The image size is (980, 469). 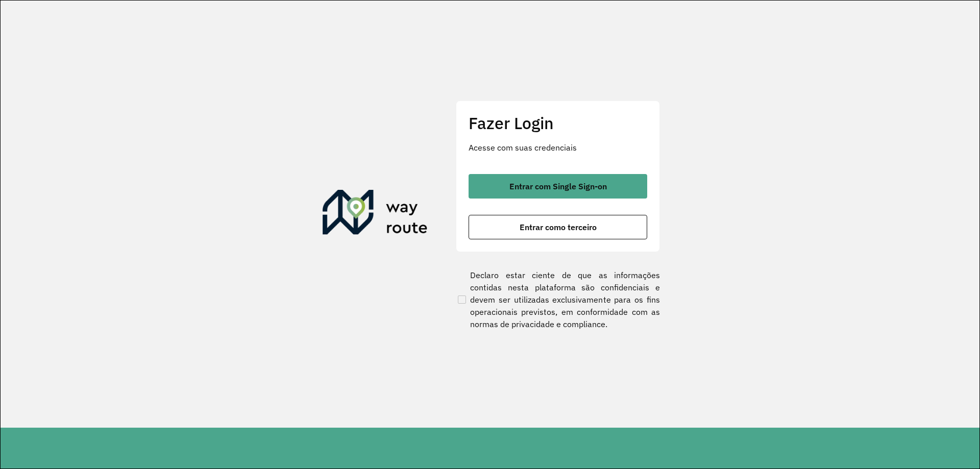 I want to click on img: Roteirizador AmbevTech, so click(x=375, y=215).